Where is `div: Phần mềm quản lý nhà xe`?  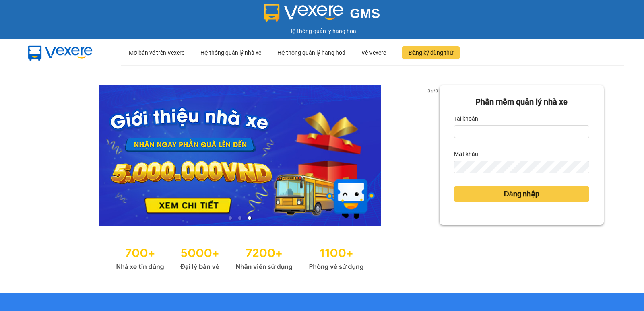 div: Phần mềm quản lý nhà xe is located at coordinates (522, 102).